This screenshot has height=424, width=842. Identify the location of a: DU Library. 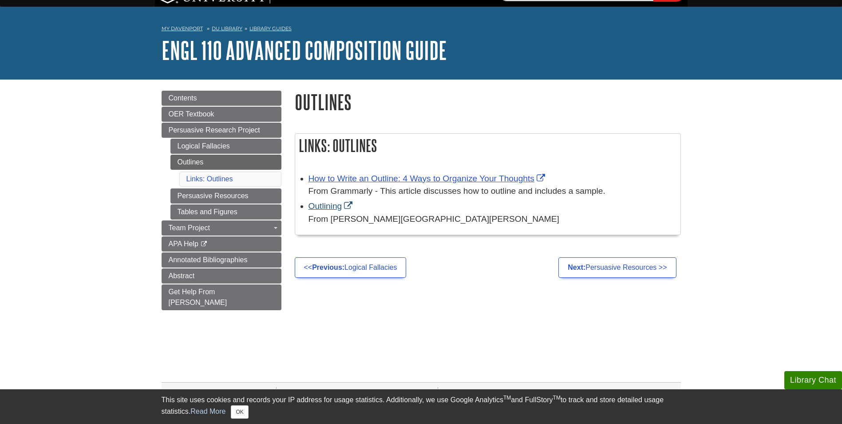
(227, 28).